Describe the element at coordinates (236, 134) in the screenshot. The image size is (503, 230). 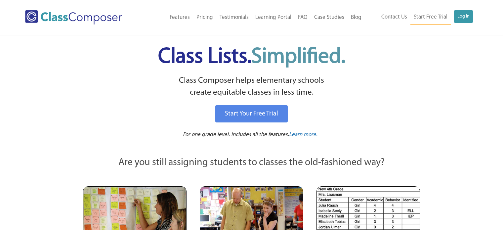
I see `span: For one grade level. Includes all the features.` at that location.